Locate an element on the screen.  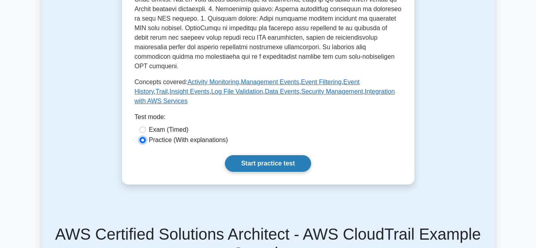
a: Management Events is located at coordinates (270, 82).